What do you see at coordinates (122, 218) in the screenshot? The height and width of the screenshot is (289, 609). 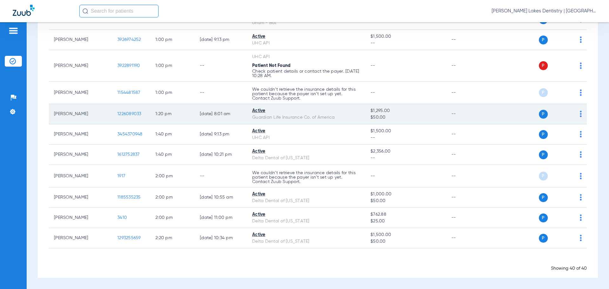 I see `span: 3410` at bounding box center [122, 218].